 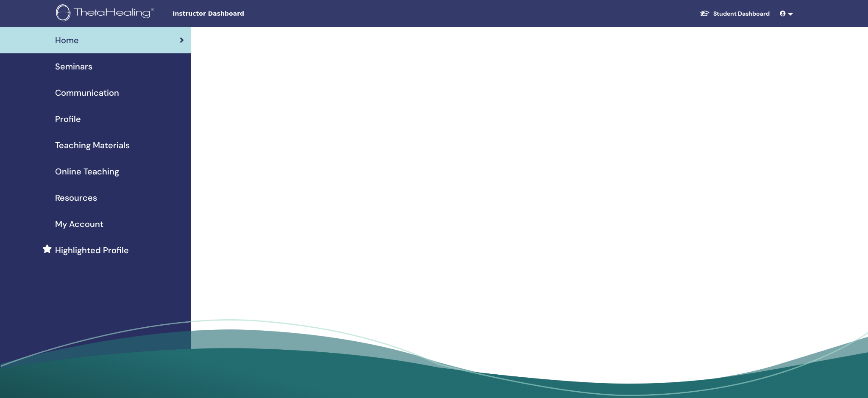 I want to click on span: Seminars, so click(x=74, y=67).